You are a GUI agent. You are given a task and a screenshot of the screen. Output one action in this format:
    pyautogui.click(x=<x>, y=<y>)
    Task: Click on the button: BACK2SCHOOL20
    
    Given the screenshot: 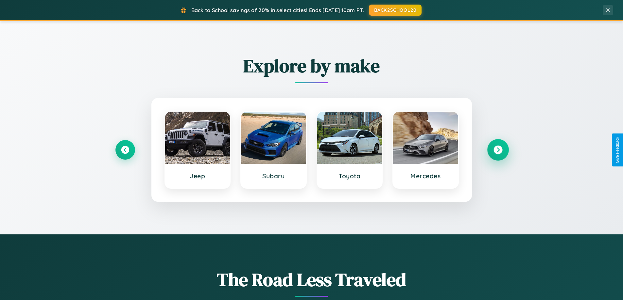 What is the action you would take?
    pyautogui.click(x=395, y=10)
    